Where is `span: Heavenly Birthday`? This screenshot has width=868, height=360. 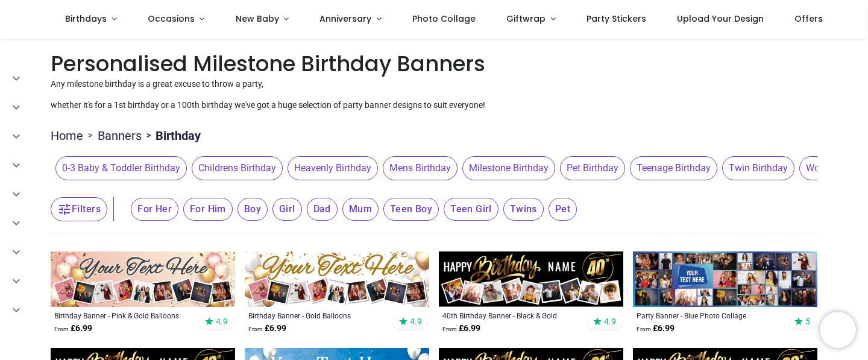
span: Heavenly Birthday is located at coordinates (333, 168).